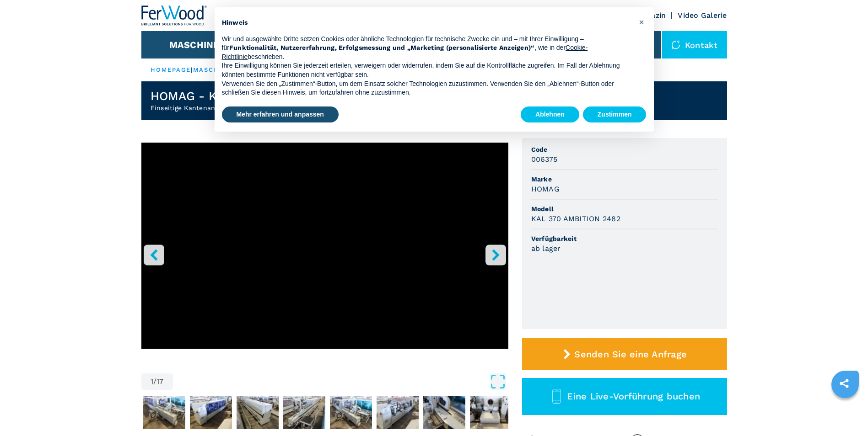 This screenshot has width=868, height=436. I want to click on button: Zustimmen, so click(615, 115).